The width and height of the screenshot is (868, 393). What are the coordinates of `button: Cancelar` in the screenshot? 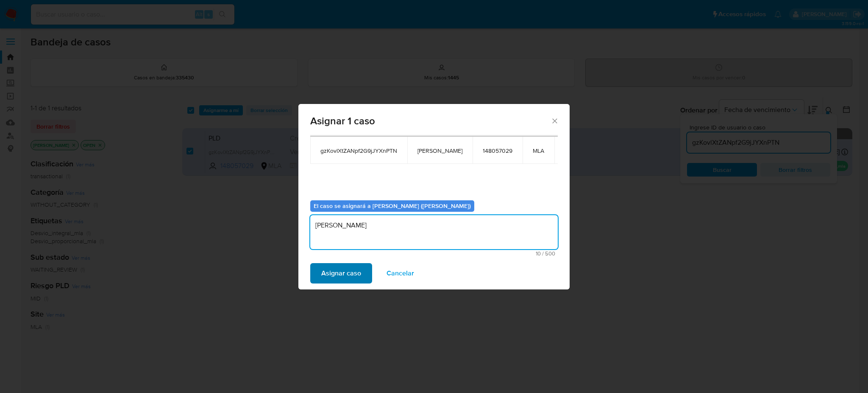 It's located at (400, 273).